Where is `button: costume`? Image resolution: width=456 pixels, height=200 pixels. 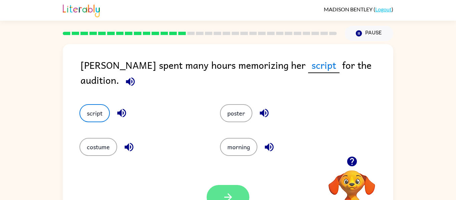
button: costume is located at coordinates (98, 147).